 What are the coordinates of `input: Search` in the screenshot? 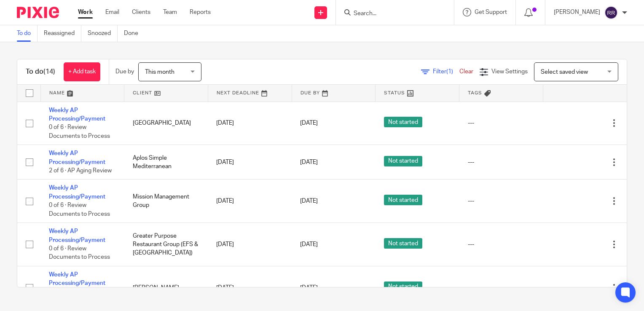 It's located at (390, 14).